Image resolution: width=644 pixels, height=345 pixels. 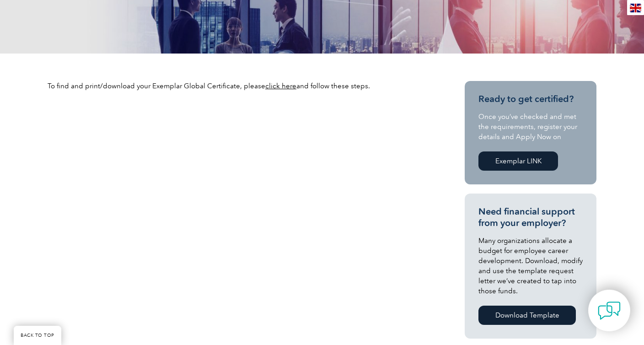 What do you see at coordinates (518, 161) in the screenshot?
I see `a: Exemplar LINK` at bounding box center [518, 161].